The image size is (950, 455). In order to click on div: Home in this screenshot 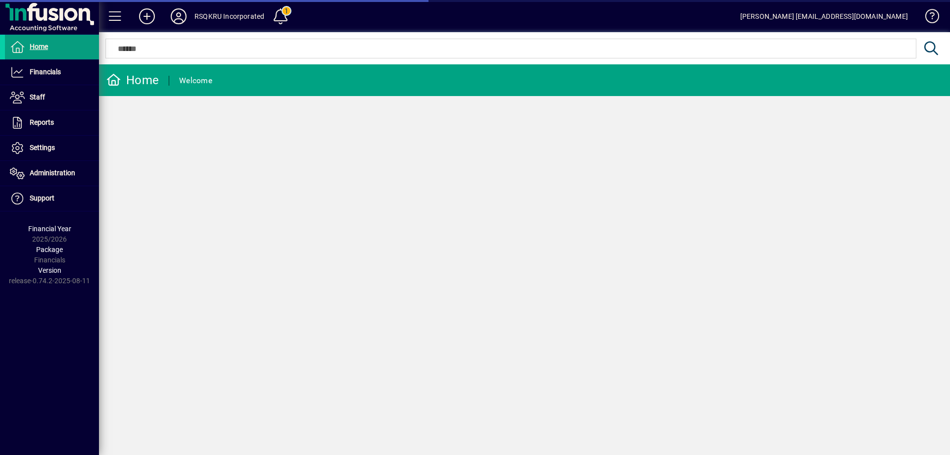, I will do `click(133, 80)`.